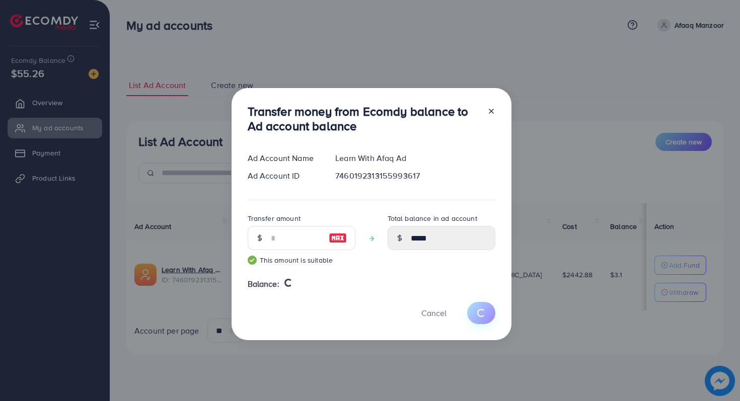  I want to click on div: Ad Account Name, so click(284, 158).